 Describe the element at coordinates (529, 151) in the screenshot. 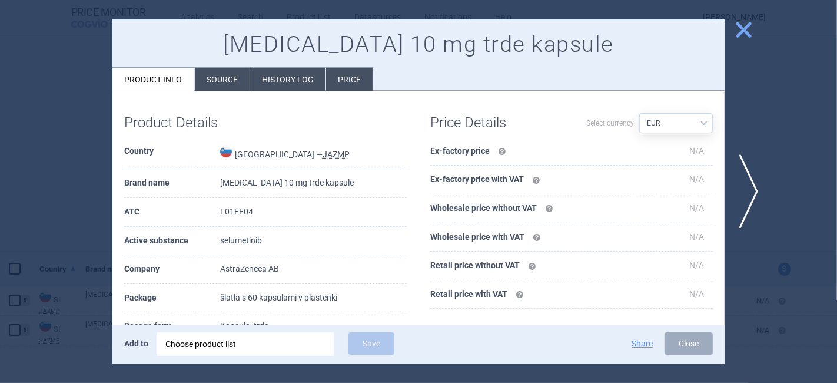

I see `th: Ex-factory price` at that location.